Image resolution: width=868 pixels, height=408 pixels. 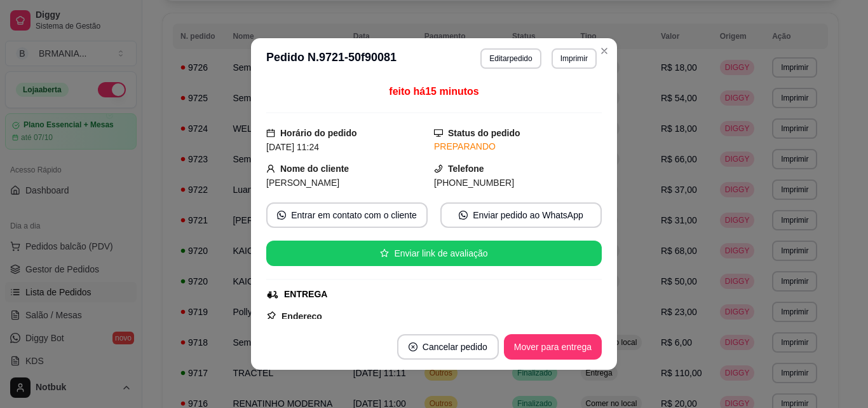 I want to click on span: desktop, so click(x=438, y=133).